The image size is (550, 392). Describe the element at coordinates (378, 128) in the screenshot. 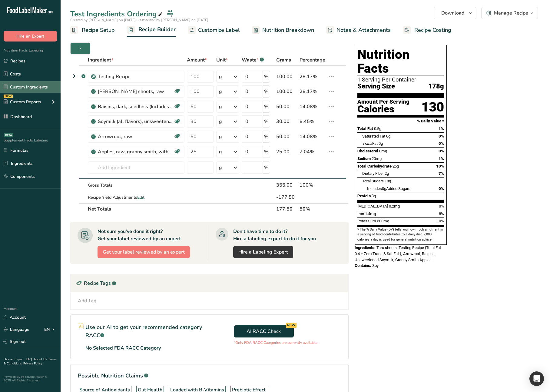

I see `span: 0.5g` at that location.